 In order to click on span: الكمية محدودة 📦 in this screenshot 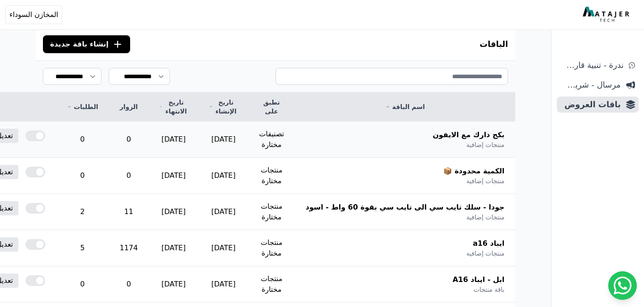, I will do `click(474, 171)`.